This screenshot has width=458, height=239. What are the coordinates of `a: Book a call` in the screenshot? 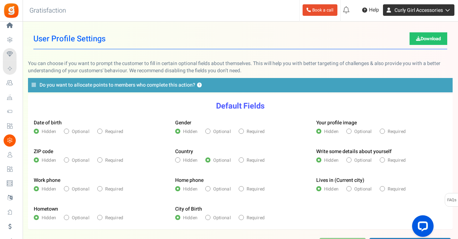 It's located at (320, 10).